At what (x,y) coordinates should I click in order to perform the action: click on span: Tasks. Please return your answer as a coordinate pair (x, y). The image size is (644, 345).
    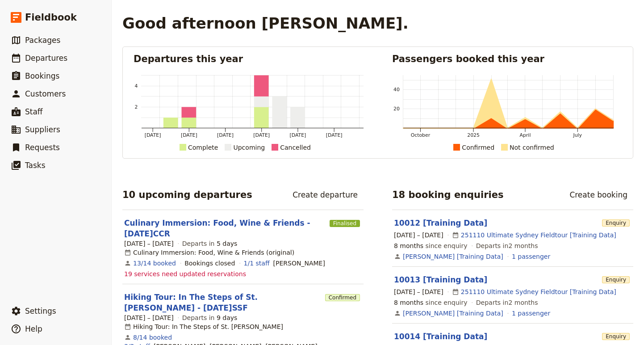
    Looking at the image, I should click on (35, 166).